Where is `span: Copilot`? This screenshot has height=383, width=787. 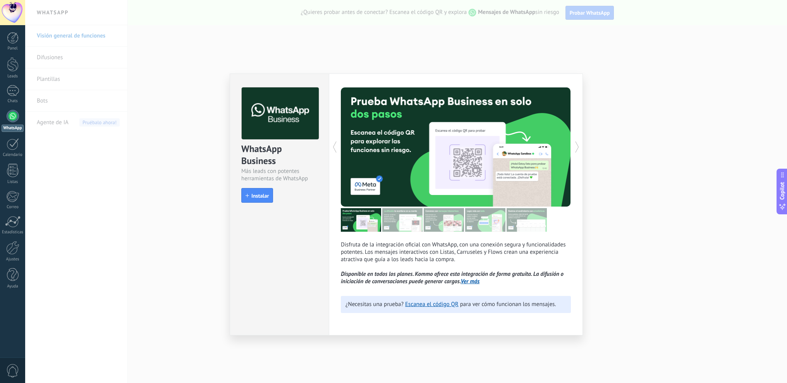 span: Copilot is located at coordinates (782, 191).